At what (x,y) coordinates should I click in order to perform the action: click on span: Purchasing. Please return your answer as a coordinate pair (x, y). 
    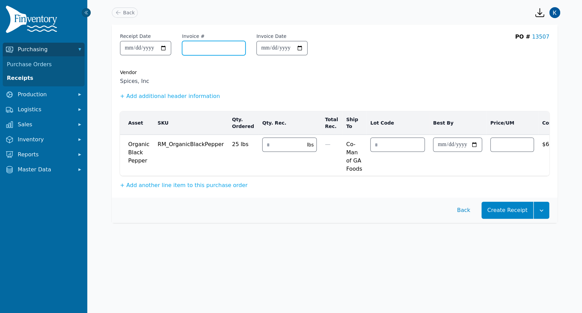
    Looking at the image, I should click on (45, 49).